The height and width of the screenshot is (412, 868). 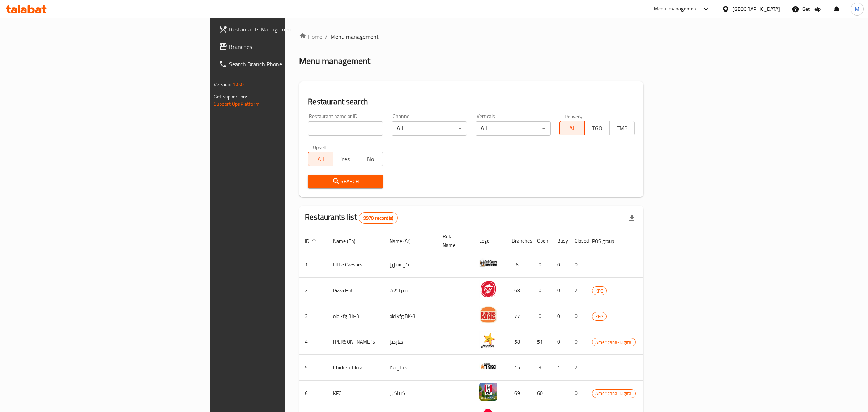 I want to click on span: 9970 record(s), so click(x=378, y=218).